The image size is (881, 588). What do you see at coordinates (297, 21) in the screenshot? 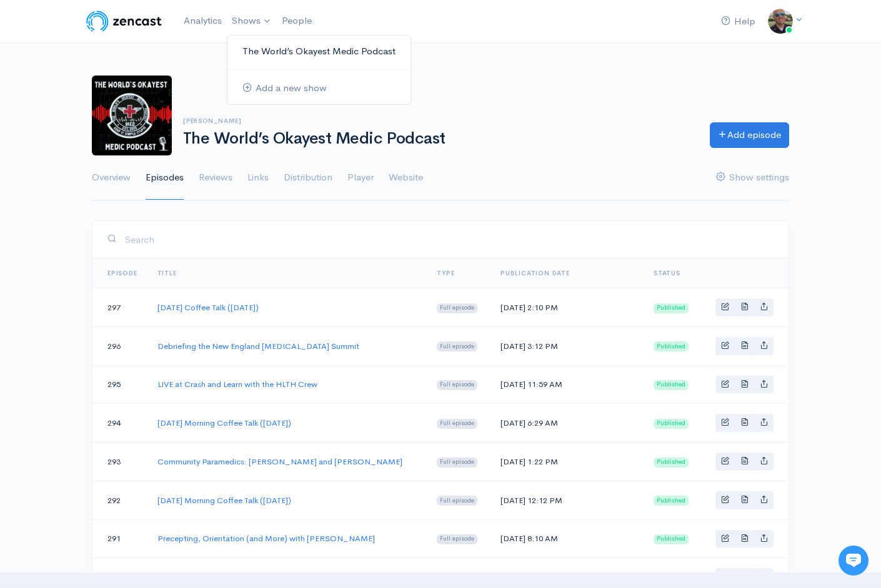
I see `a: People` at bounding box center [297, 21].